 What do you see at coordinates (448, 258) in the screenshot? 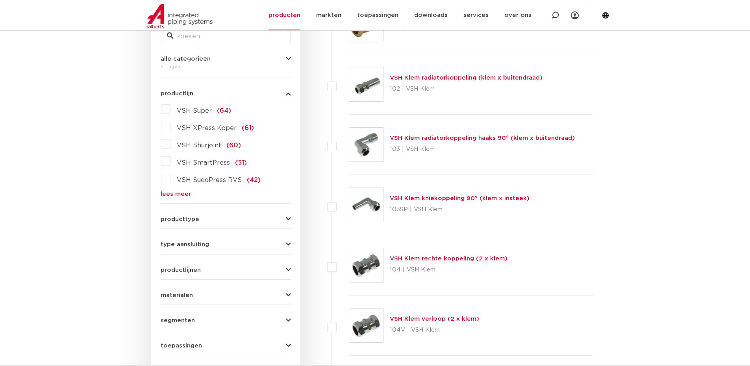
I see `a: VSH Klem rechte koppeling (2 x klem)` at bounding box center [448, 258].